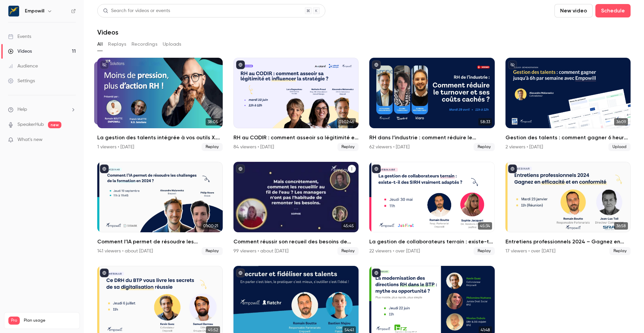 The width and height of the screenshot is (644, 333). Describe the element at coordinates (432, 208) in the screenshot. I see `li: La gestion de collaborateurs terrain : existe-t-il des SIRH vraiment adaptés ?` at that location.